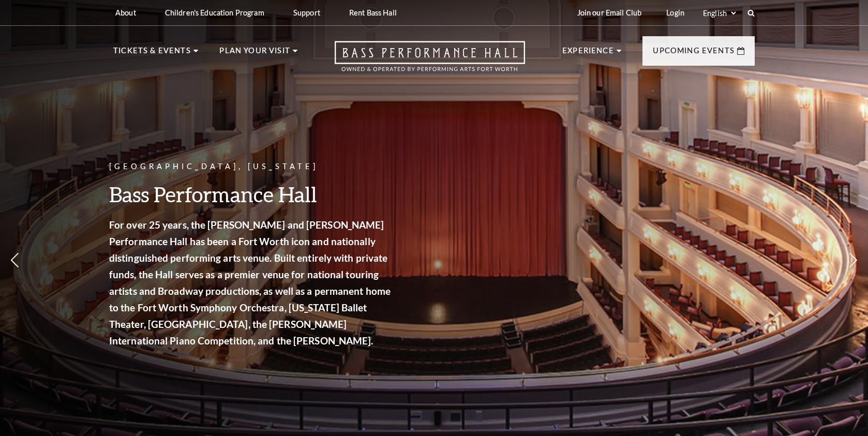 The width and height of the screenshot is (868, 436). What do you see at coordinates (306, 13) in the screenshot?
I see `p: Support` at bounding box center [306, 13].